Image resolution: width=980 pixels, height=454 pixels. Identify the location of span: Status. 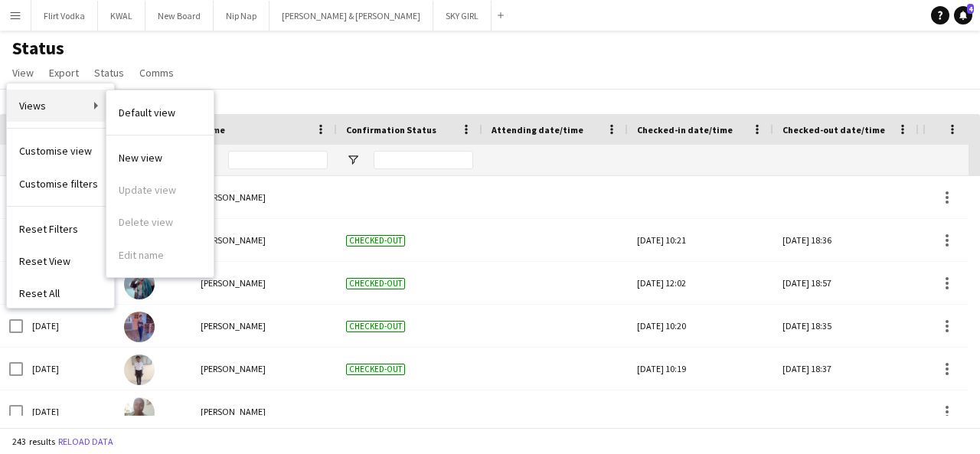
(109, 73).